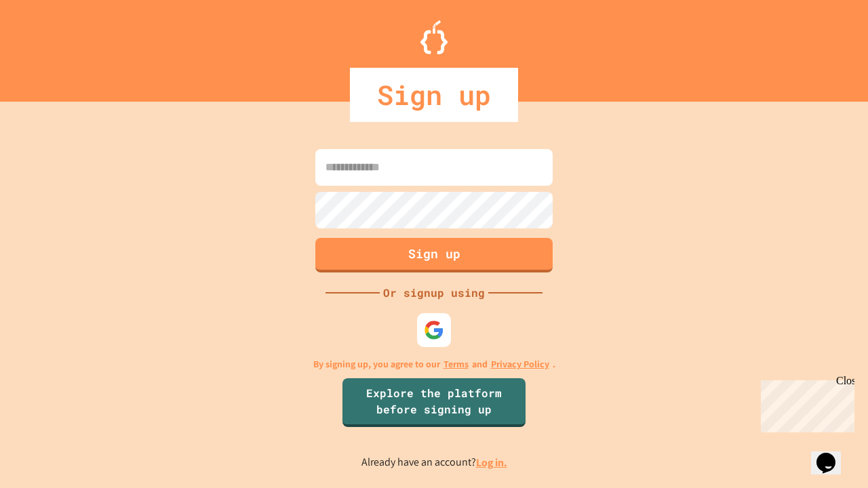 This screenshot has height=488, width=868. What do you see at coordinates (434, 37) in the screenshot?
I see `img: Logo.svg` at bounding box center [434, 37].